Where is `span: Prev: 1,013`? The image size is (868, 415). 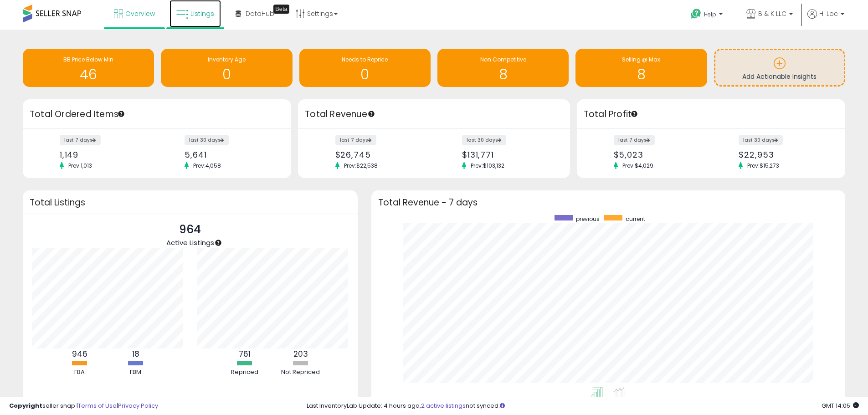
span: Prev: 1,013 is located at coordinates (80, 165).